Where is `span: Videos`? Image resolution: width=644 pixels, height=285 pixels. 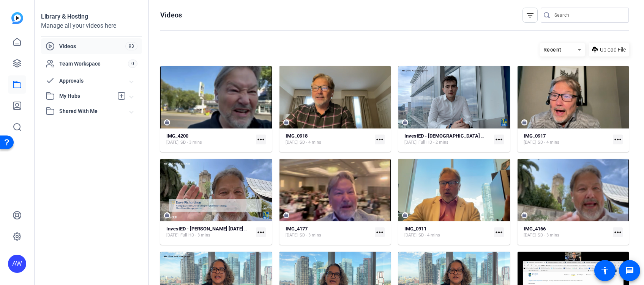
span: Videos is located at coordinates (93, 47).